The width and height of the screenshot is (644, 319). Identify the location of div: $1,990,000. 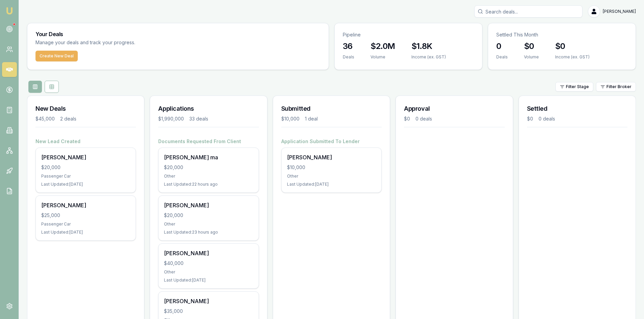
(171, 119).